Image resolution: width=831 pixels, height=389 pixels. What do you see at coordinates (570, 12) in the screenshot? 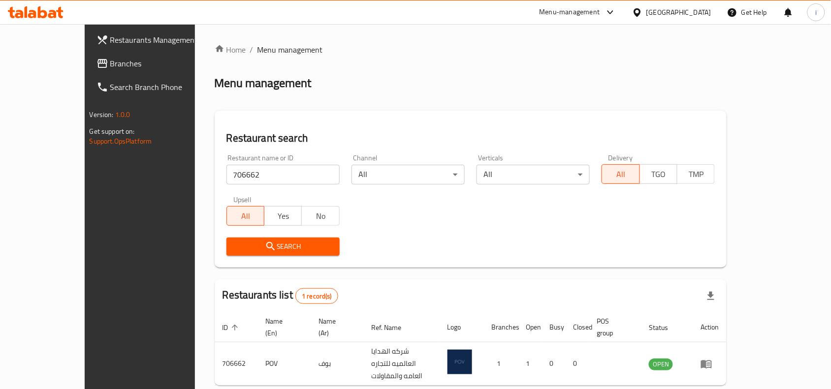
I see `div: Menu-management` at bounding box center [570, 12].